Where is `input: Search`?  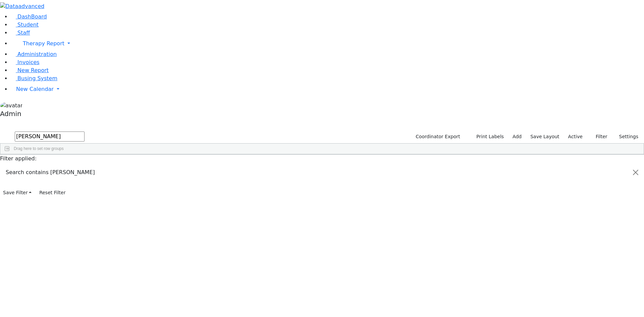
input: Search is located at coordinates (50, 137).